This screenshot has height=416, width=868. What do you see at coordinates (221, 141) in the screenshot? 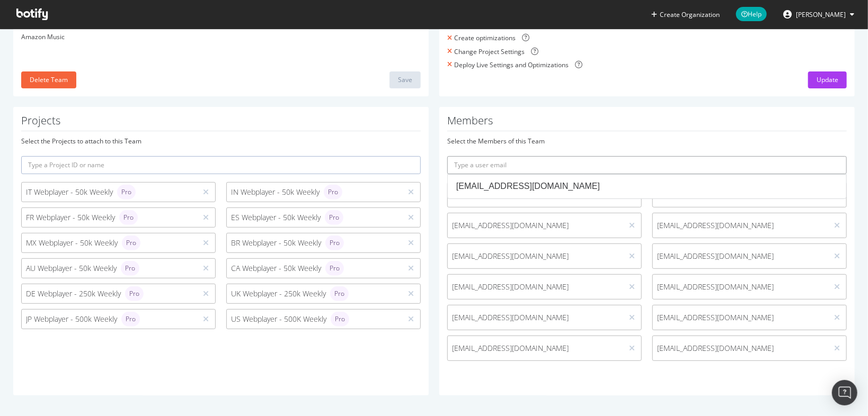
I see `div: Select the Projects to attach to this Team` at bounding box center [221, 141].